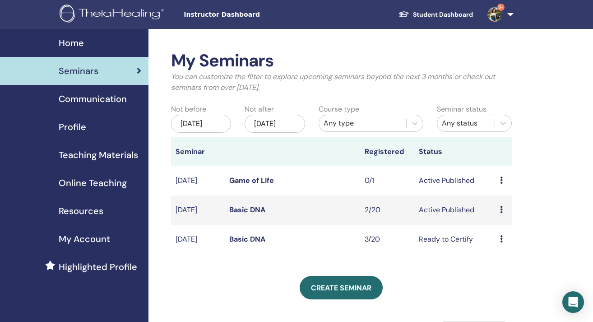  What do you see at coordinates (342, 82) in the screenshot?
I see `p: You can customize the filter to explore upcoming seminars beyond the next 3 months or check out s...` at bounding box center [342, 82].